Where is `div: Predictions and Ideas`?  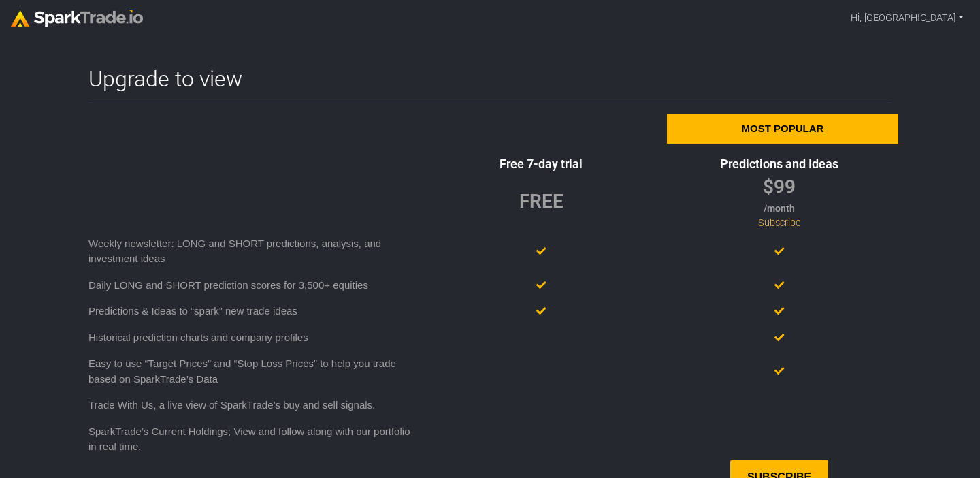 div: Predictions and Ideas is located at coordinates (779, 164).